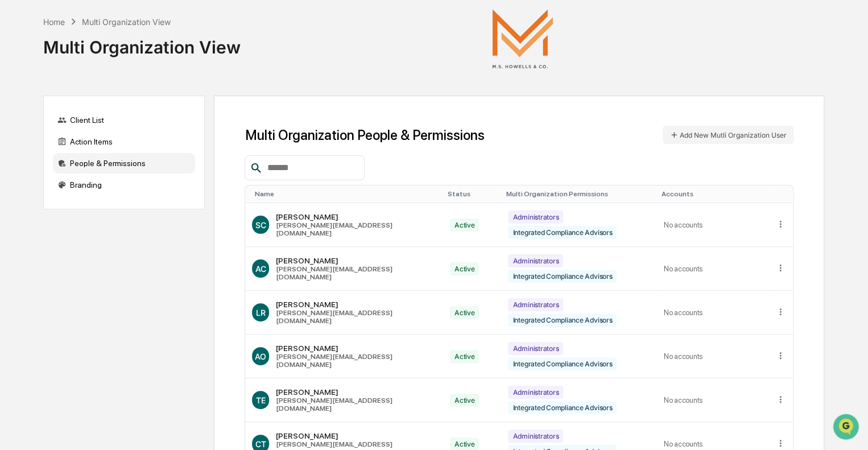  Describe the element at coordinates (124, 185) in the screenshot. I see `div: Branding` at that location.